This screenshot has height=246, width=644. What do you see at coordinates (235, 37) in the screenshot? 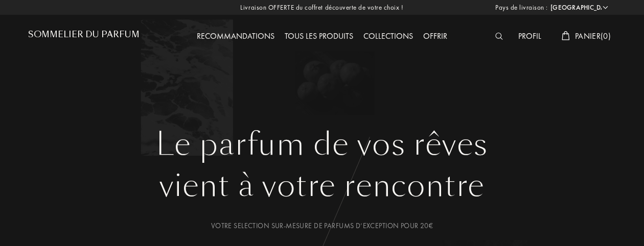
I see `div: Recommandations` at bounding box center [235, 37].